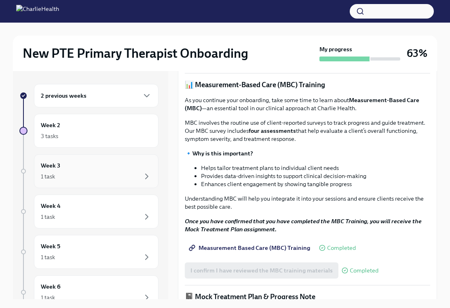 This screenshot has height=308, width=450. What do you see at coordinates (51, 246) in the screenshot?
I see `h6: Week 5` at bounding box center [51, 246].